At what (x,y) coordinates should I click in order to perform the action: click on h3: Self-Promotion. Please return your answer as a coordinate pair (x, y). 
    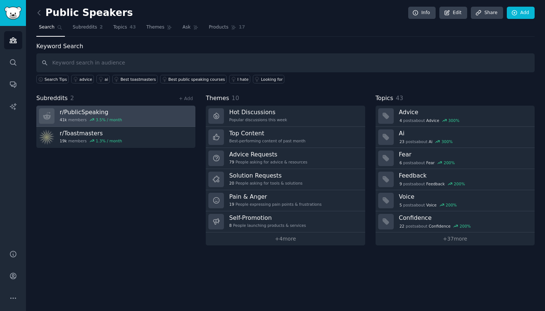
    Looking at the image, I should click on (267, 218).